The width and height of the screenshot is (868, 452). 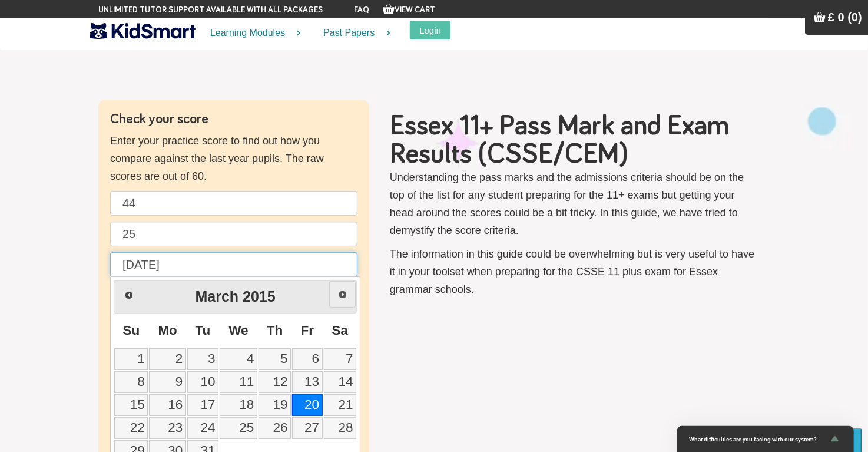 I want to click on a: 16, so click(x=167, y=404).